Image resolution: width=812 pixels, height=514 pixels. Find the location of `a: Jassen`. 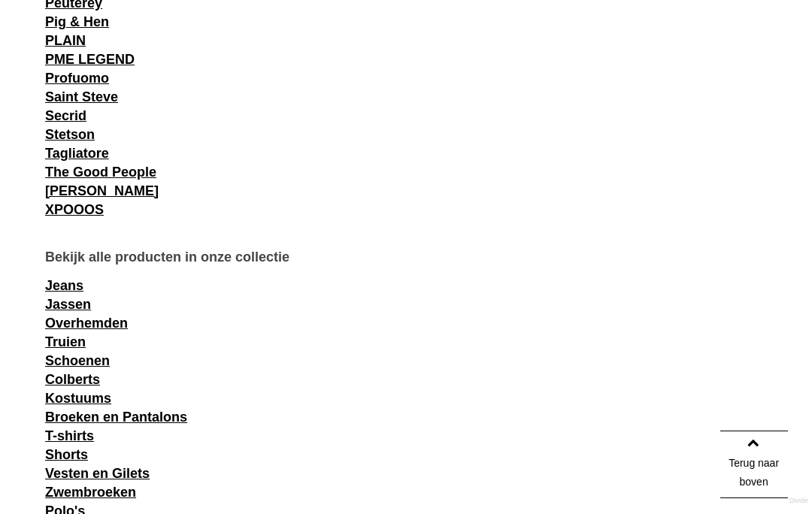

a: Jassen is located at coordinates (68, 304).